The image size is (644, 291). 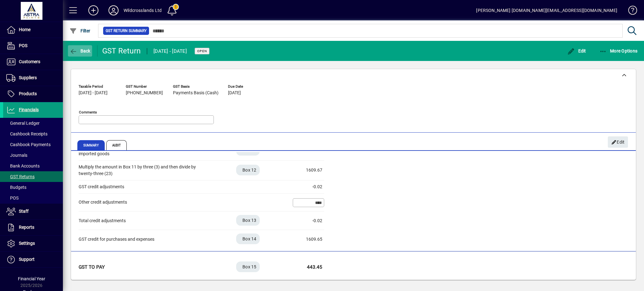 What do you see at coordinates (33, 166) in the screenshot?
I see `a: Bank Accounts` at bounding box center [33, 166].